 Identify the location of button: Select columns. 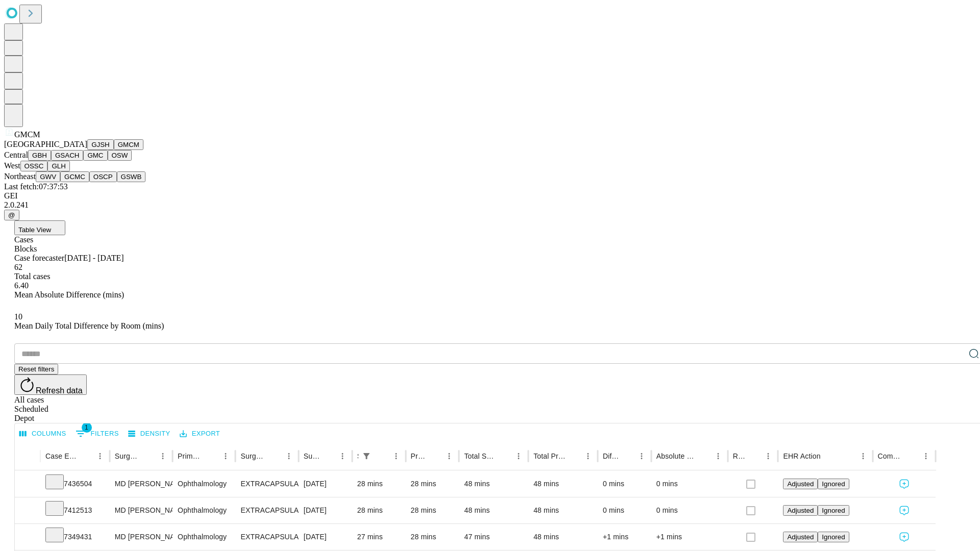
(43, 434).